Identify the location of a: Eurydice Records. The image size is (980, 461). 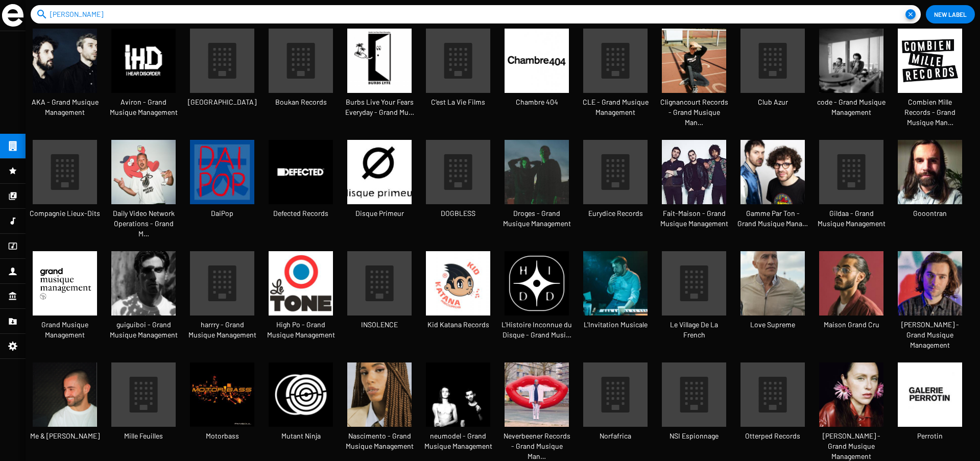
(616, 185).